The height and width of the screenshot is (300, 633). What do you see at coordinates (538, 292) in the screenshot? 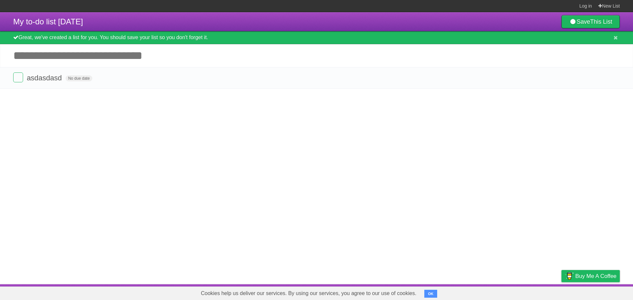
I see `a: Terms` at bounding box center [538, 292].